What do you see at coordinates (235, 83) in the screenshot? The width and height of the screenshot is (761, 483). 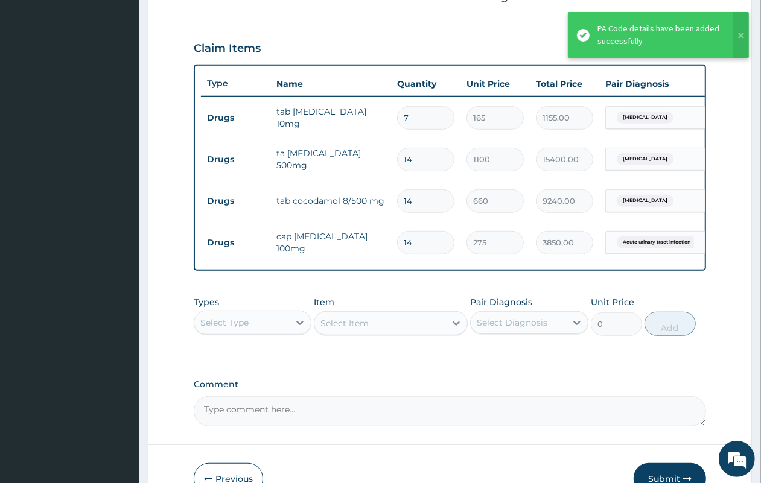 I see `th: Type` at bounding box center [235, 83].